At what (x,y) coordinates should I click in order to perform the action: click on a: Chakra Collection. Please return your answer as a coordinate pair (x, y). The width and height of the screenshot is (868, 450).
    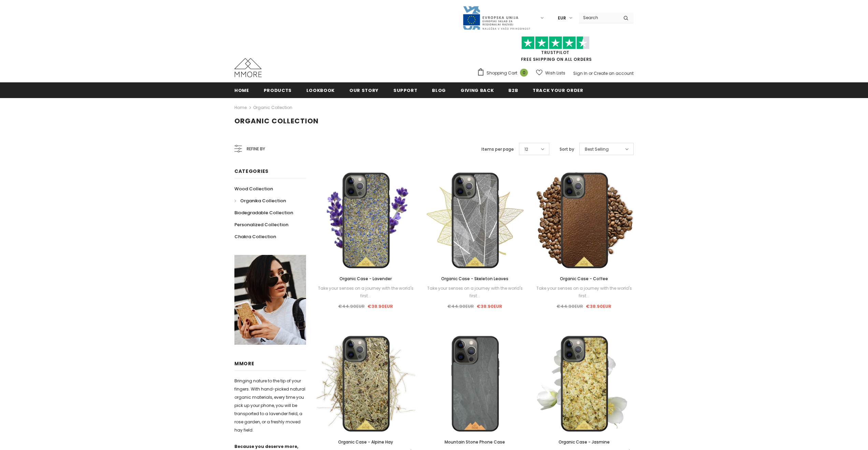
    Looking at the image, I should click on (256, 236).